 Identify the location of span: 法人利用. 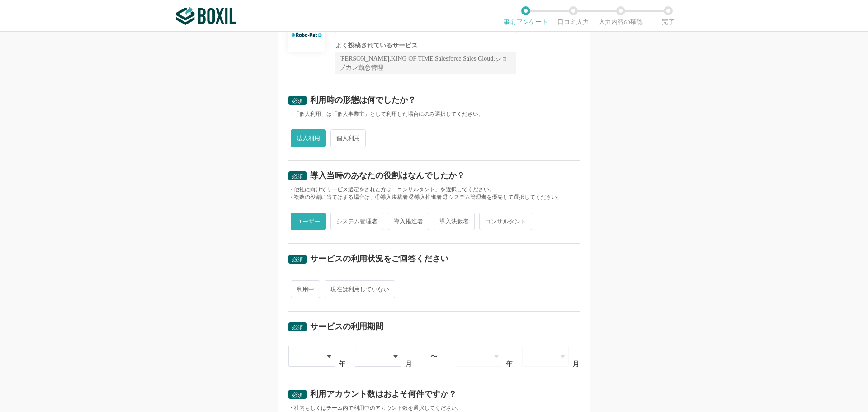
(308, 138).